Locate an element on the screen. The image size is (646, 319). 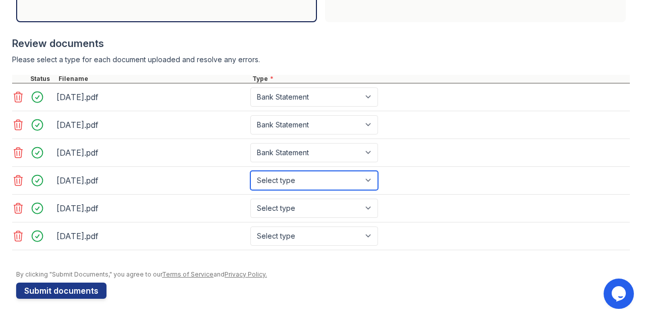
div: Filename is located at coordinates (154, 79).